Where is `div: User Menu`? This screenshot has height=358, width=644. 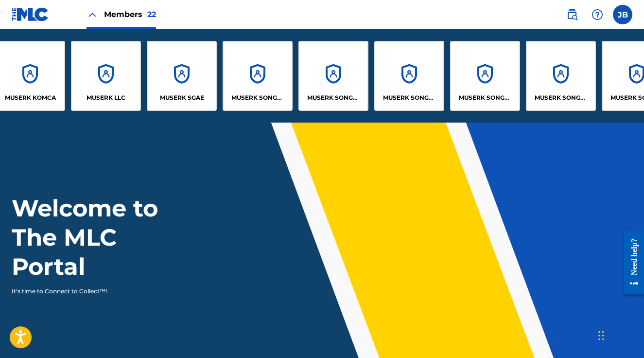 div: User Menu is located at coordinates (623, 15).